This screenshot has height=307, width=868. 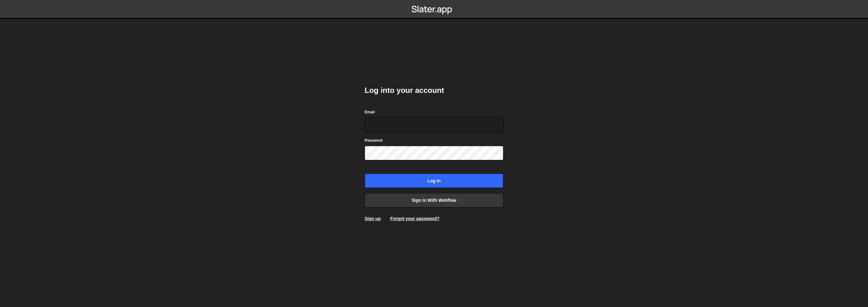 What do you see at coordinates (434, 201) in the screenshot?
I see `a: Sign in with Webflow` at bounding box center [434, 201].